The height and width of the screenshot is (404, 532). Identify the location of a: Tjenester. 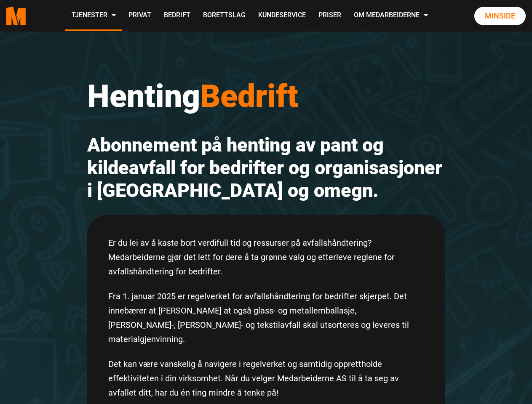
(93, 16).